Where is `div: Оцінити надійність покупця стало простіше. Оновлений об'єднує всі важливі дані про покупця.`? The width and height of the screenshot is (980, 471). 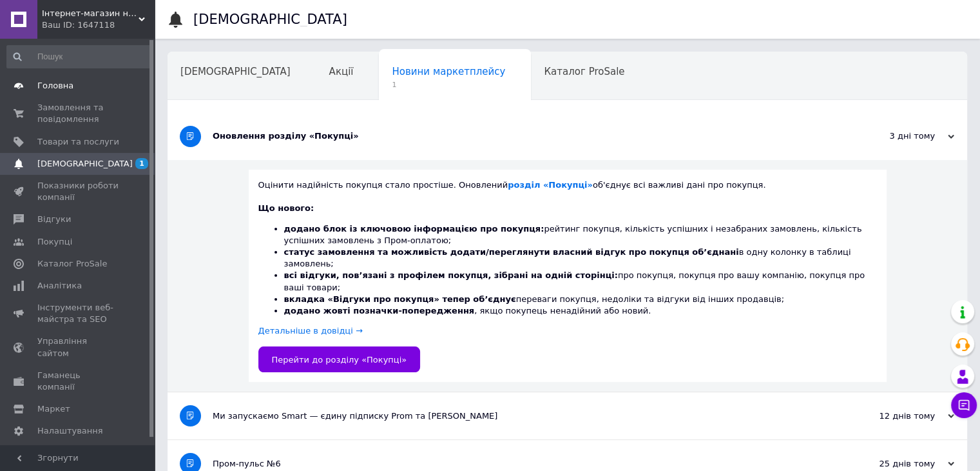
div: Оцінити надійність покупця стало простіше. Оновлений об'єднує всі важливі дані про покупця. is located at coordinates (568, 185).